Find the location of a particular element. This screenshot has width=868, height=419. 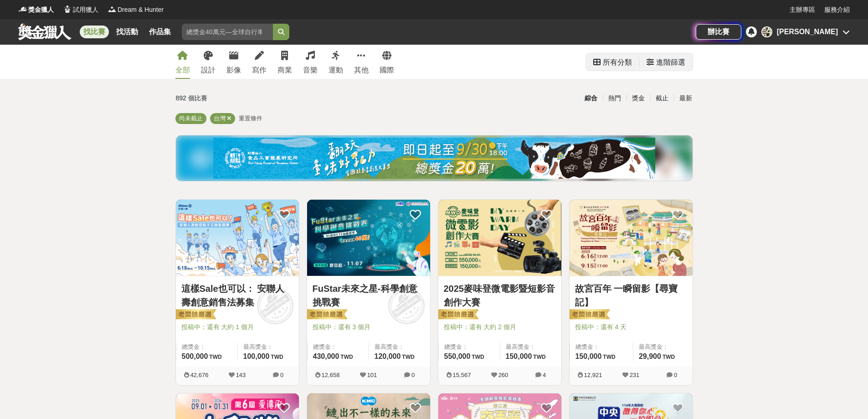

a: 找活動 is located at coordinates (127, 32).